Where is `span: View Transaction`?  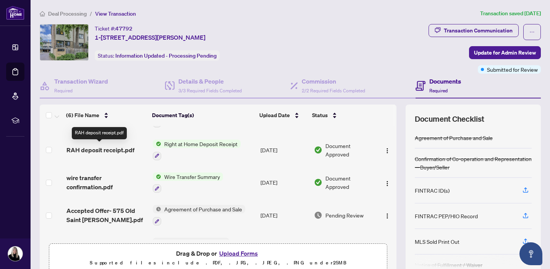
span: View Transaction is located at coordinates (115, 14).